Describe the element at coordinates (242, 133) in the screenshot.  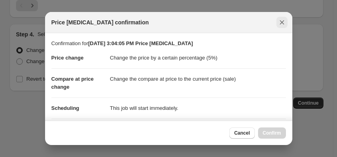
I see `button: Cancel` at that location.